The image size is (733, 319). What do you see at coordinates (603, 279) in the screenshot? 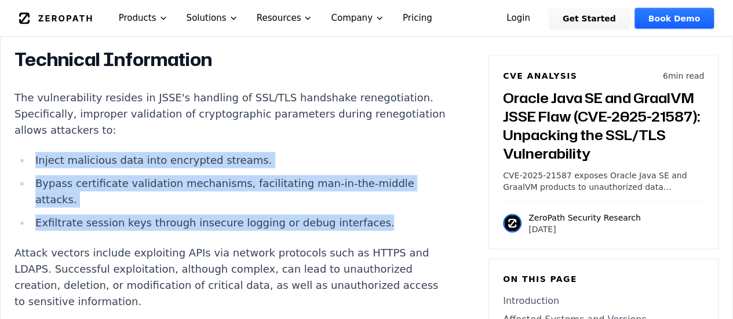
I see `h6: On this page` at bounding box center [603, 279].